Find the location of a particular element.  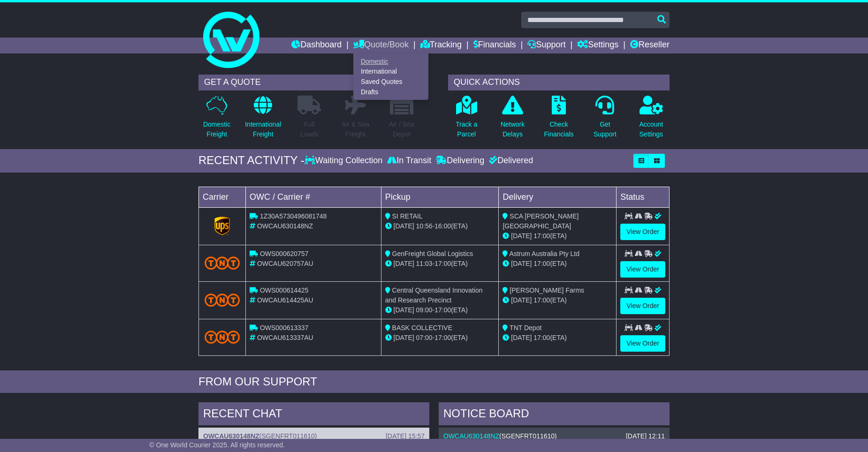

span: Central Queensland Innovation and Research Precinct is located at coordinates (434, 295).